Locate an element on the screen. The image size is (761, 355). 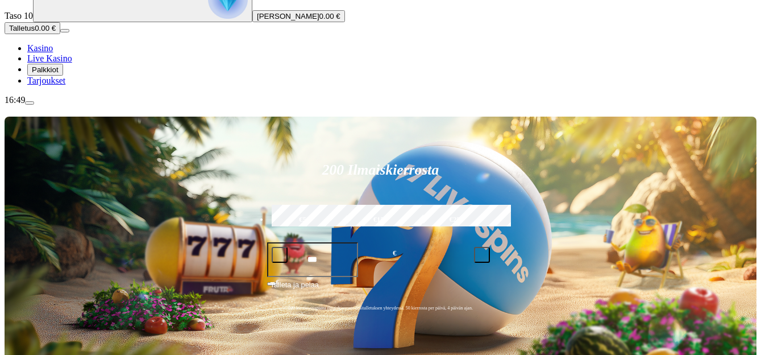
button: plus icon is located at coordinates (482, 255).